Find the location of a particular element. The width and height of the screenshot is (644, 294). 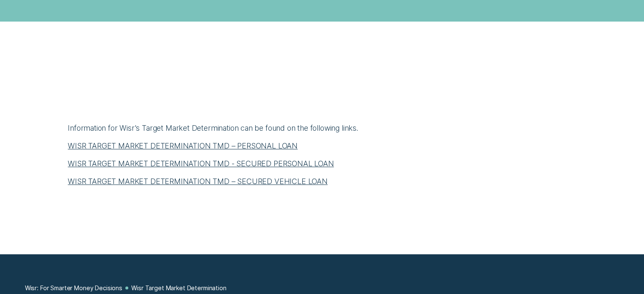

div: Wisr Target Market Determination is located at coordinates (179, 288).